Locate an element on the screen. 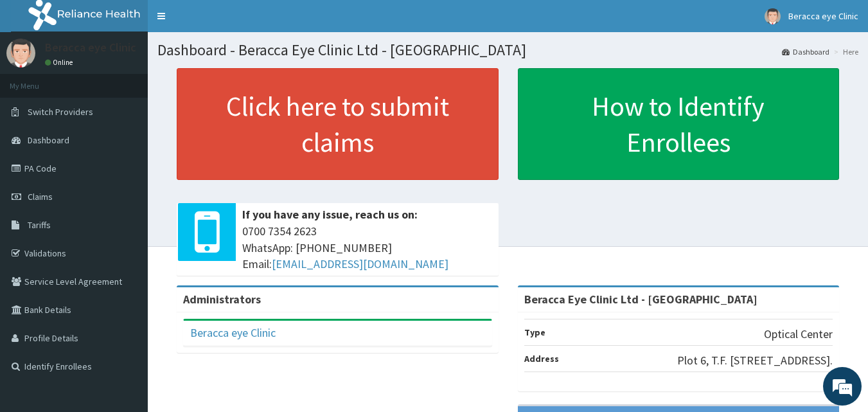 This screenshot has height=412, width=868. span: Tariffs is located at coordinates (39, 225).